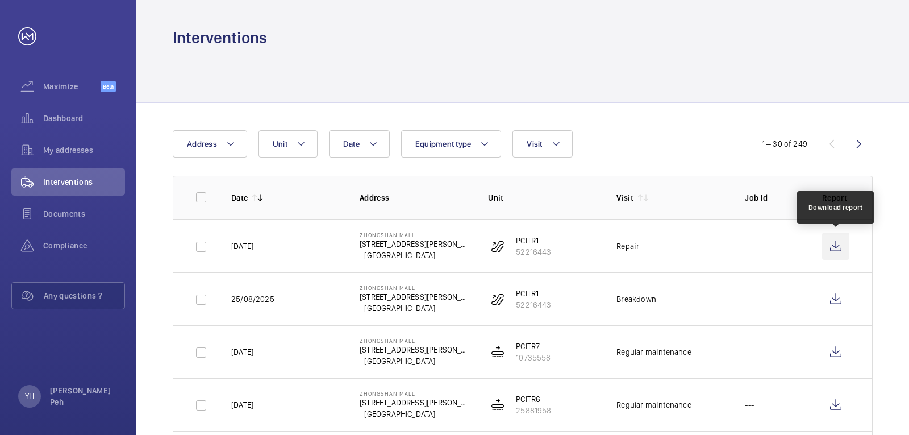  I want to click on p: PCITR6, so click(533, 399).